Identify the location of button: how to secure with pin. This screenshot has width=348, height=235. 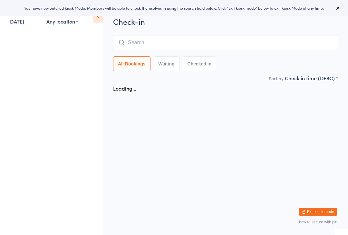
(318, 222).